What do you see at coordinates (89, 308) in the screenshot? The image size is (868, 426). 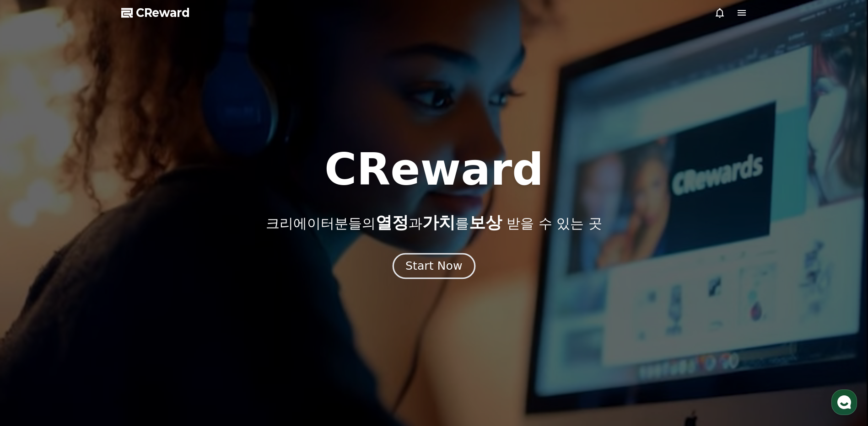 I see `span: 대화` at bounding box center [89, 308].